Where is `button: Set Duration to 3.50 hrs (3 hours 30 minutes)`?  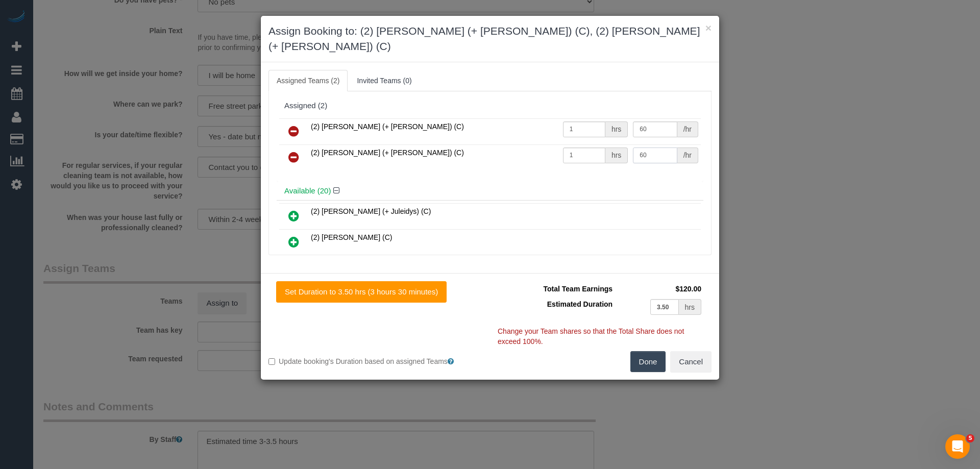
button: Set Duration to 3.50 hrs (3 hours 30 minutes) is located at coordinates (362, 292).